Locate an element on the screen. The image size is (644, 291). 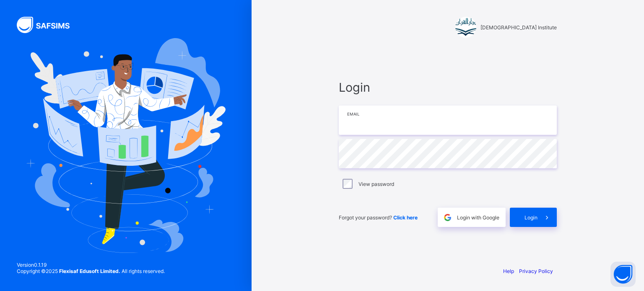
button: Open asap is located at coordinates (623, 274).